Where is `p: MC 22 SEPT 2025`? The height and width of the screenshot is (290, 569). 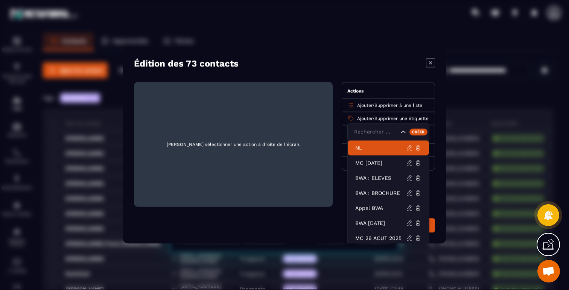
p: MC 22 SEPT 2025 is located at coordinates (381, 163).